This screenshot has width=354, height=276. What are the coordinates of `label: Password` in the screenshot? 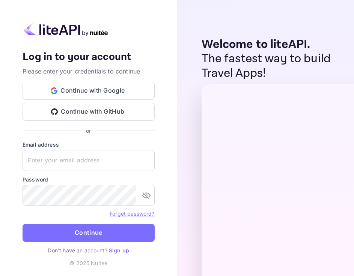 It's located at (89, 179).